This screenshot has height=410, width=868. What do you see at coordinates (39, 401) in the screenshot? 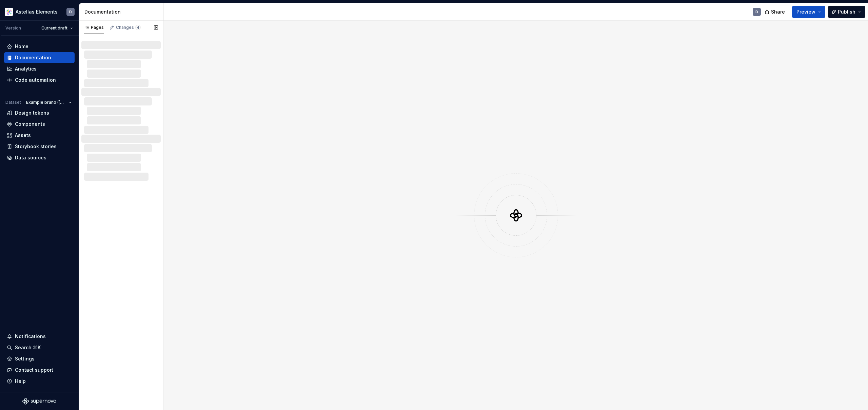
I see `svg: Supernova Logo` at bounding box center [39, 401].